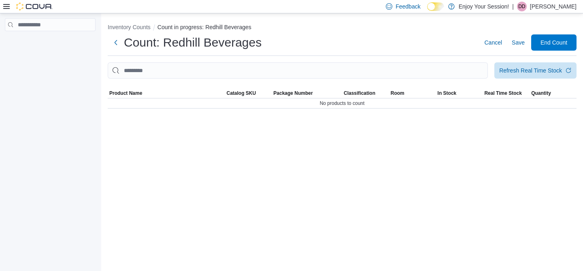 This screenshot has width=583, height=271. Describe the element at coordinates (293, 93) in the screenshot. I see `span: Package Number` at that location.